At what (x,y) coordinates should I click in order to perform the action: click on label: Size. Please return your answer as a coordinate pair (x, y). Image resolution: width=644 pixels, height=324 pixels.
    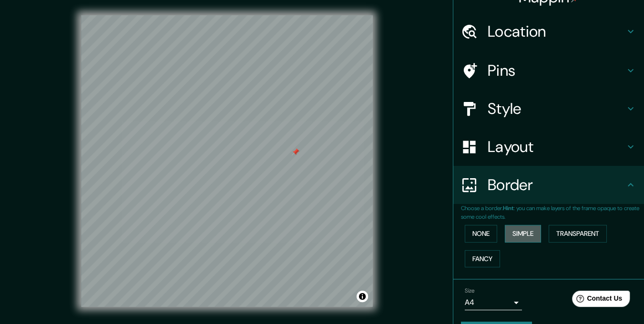
    Looking at the image, I should click on (469, 291).